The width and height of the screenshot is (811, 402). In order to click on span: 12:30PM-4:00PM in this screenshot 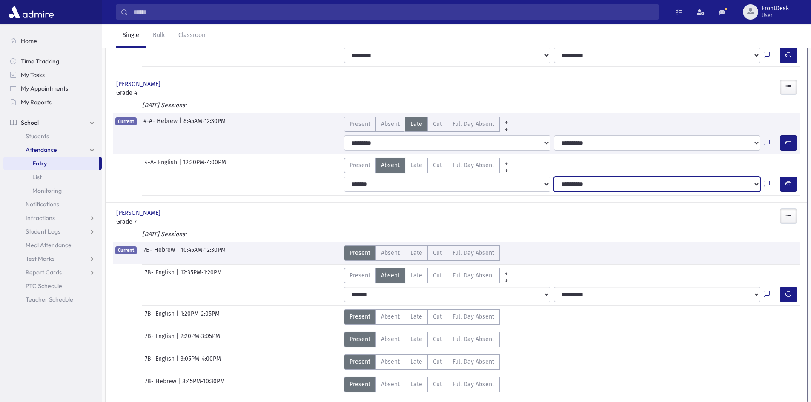, I will do `click(204, 166)`.